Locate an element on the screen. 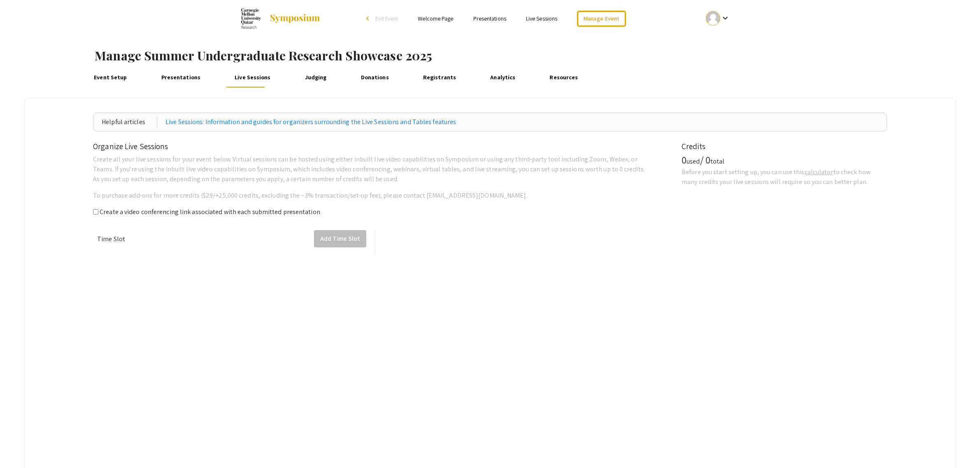  button: Expand account dropdown is located at coordinates (718, 18).